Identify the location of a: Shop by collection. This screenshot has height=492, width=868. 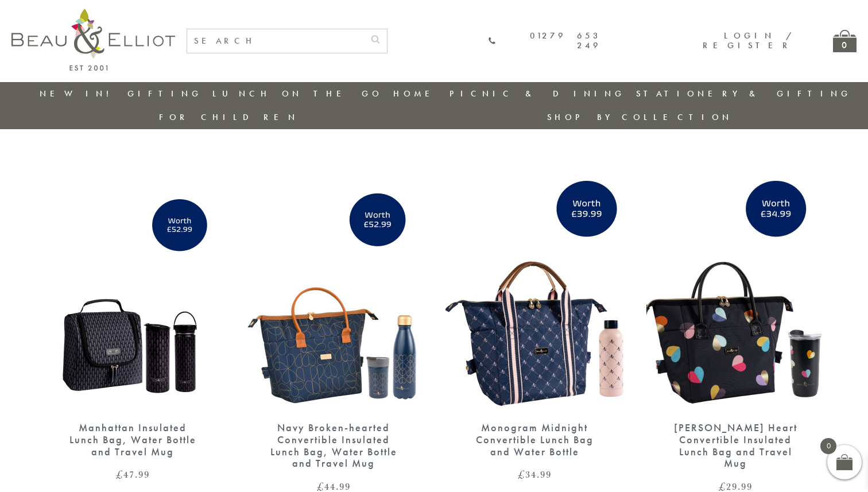
(640, 117).